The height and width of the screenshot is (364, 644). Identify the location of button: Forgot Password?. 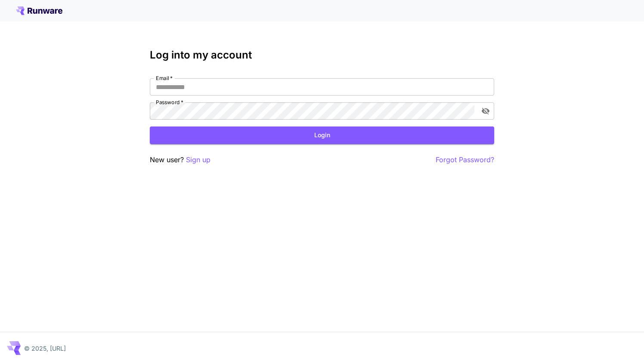
(465, 160).